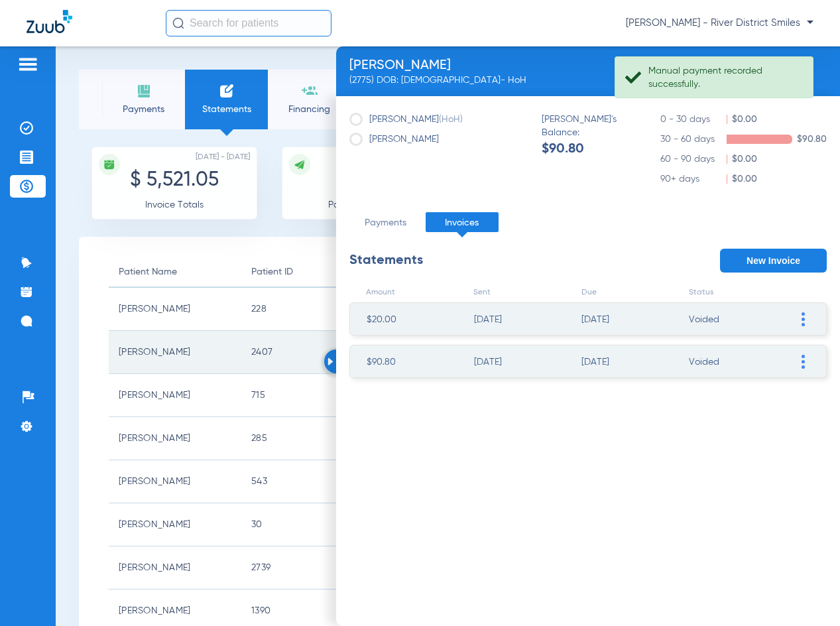 The image size is (840, 626). What do you see at coordinates (28, 65) in the screenshot?
I see `img: hamburger-icon` at bounding box center [28, 65].